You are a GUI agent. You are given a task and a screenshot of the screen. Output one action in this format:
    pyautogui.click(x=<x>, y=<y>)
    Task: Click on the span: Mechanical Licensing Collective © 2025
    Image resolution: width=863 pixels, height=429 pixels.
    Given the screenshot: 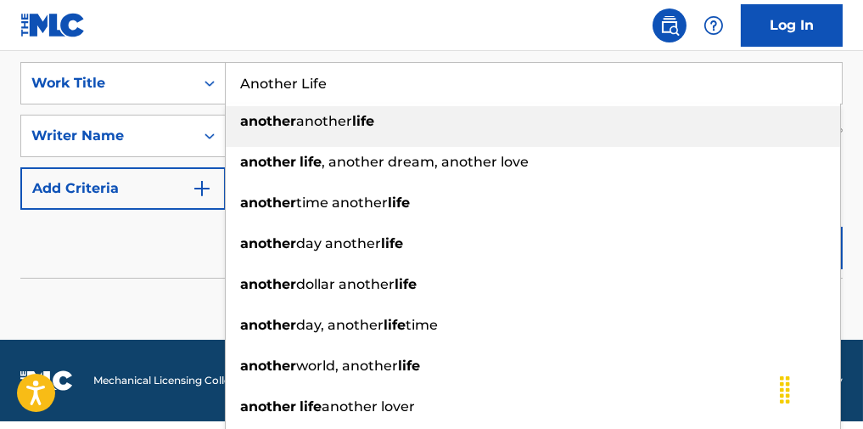 What is the action you would take?
    pyautogui.click(x=192, y=380)
    